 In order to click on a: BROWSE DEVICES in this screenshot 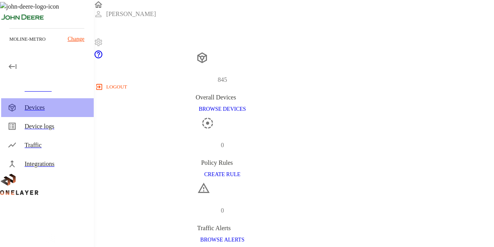, I will do `click(222, 108)`.